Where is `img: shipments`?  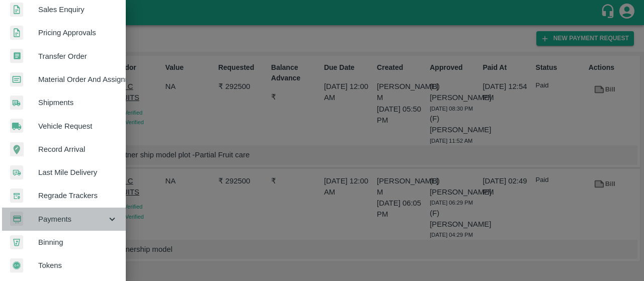 img: shipments is located at coordinates (17, 103).